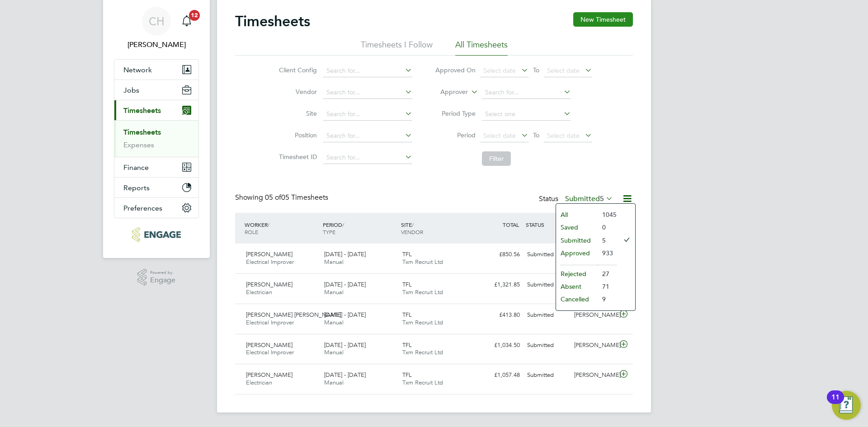 This screenshot has height=427, width=868. What do you see at coordinates (156, 208) in the screenshot?
I see `button: Preferences` at bounding box center [156, 208].